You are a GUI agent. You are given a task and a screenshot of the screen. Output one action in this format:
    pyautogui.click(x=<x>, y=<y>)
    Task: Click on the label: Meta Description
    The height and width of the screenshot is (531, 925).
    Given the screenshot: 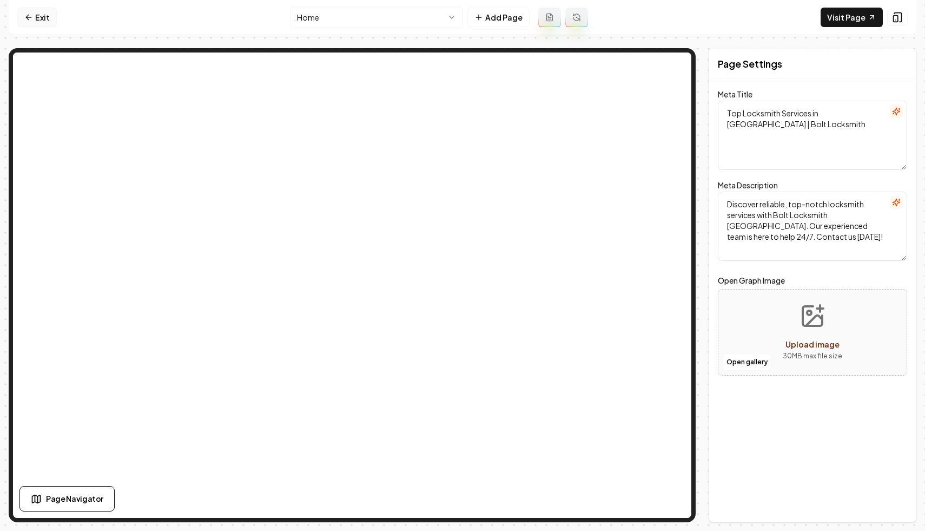 What is the action you would take?
    pyautogui.click(x=748, y=185)
    